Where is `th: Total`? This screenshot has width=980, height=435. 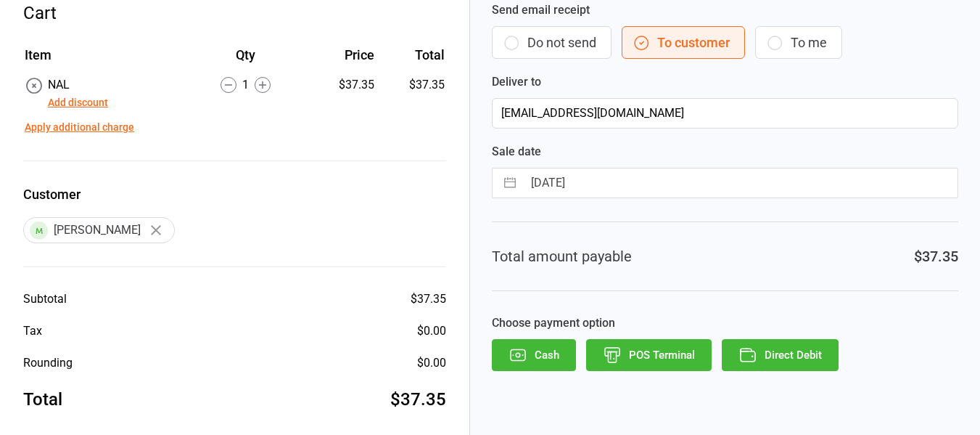 th: Total is located at coordinates (412, 60).